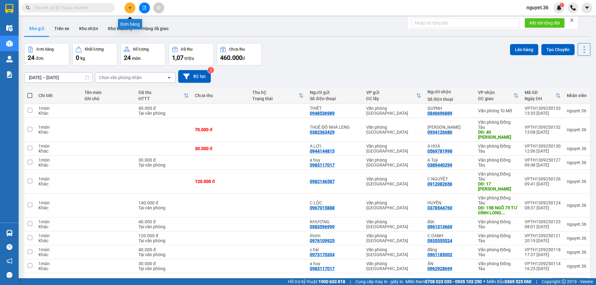 This screenshot has width=596, height=285. I want to click on span: search, so click(28, 8).